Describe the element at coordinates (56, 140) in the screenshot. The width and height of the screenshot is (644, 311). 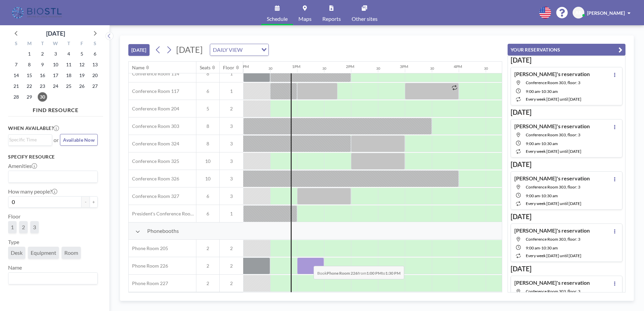
I see `span: or` at that location.